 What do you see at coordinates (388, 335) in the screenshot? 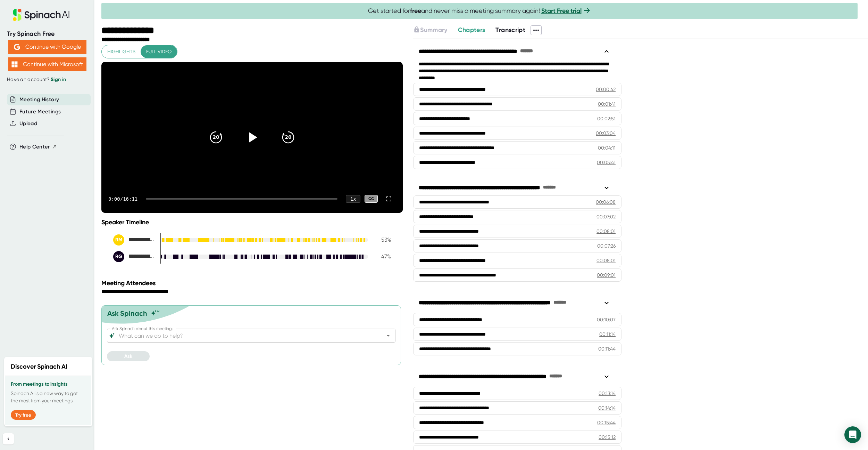
I see `button: Open` at bounding box center [388, 335].